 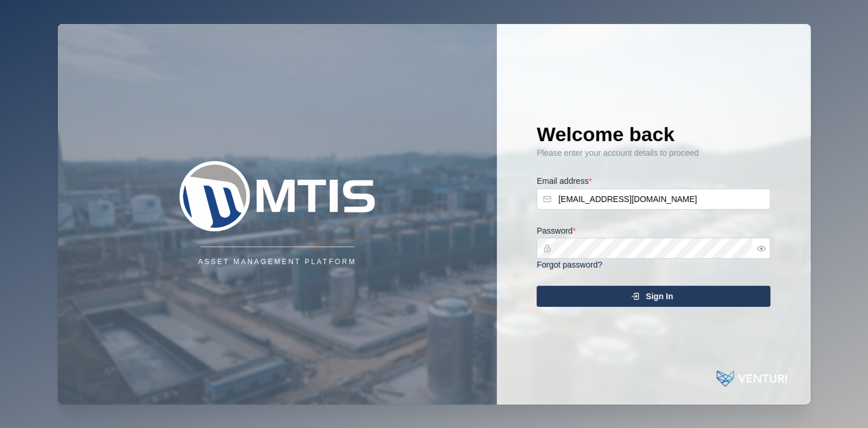 I want to click on label: Password, so click(x=556, y=231).